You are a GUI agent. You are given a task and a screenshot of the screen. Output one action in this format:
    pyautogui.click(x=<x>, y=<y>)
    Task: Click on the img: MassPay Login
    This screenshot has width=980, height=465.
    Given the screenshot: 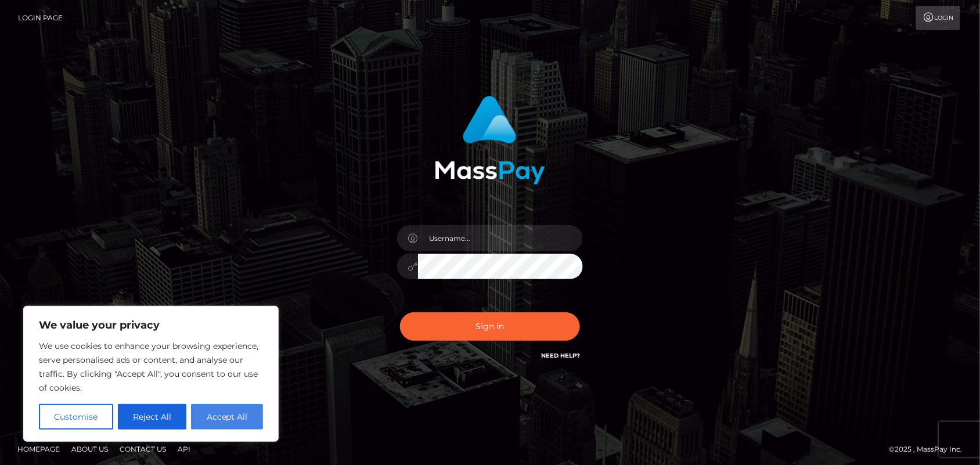 What is the action you would take?
    pyautogui.click(x=490, y=140)
    